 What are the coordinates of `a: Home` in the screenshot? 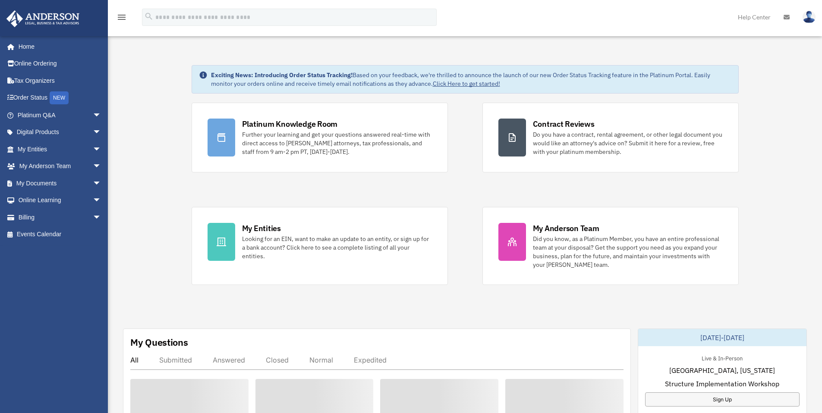 It's located at (58, 47).